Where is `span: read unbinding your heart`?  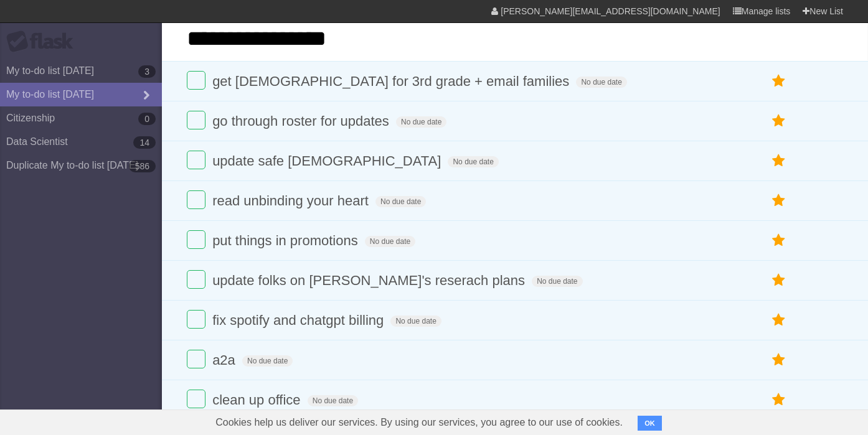
span: read unbinding your heart is located at coordinates (292, 201).